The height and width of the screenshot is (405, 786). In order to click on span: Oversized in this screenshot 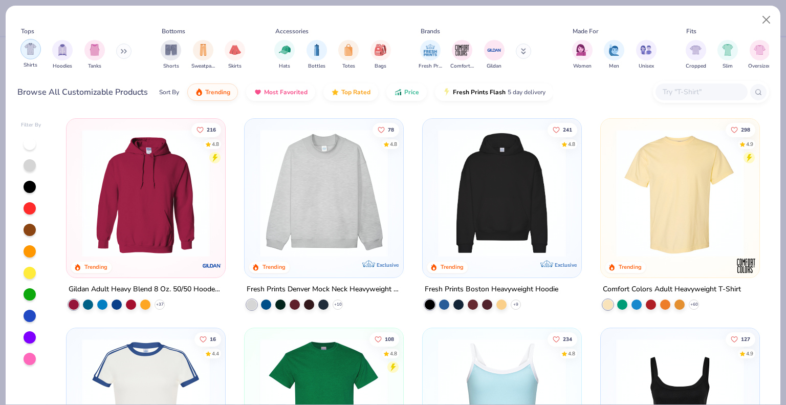, I will do `click(759, 66)`.